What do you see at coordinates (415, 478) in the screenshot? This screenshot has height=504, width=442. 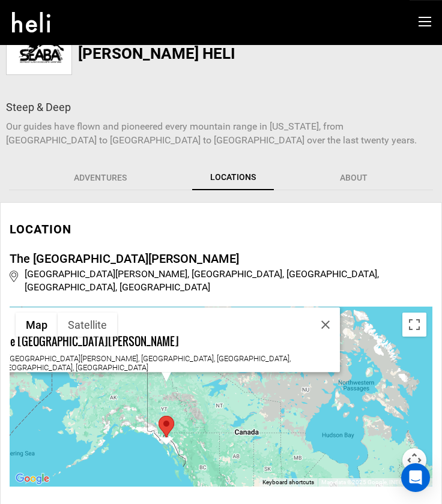 I see `div: Open Intercom Messenger` at bounding box center [415, 478].